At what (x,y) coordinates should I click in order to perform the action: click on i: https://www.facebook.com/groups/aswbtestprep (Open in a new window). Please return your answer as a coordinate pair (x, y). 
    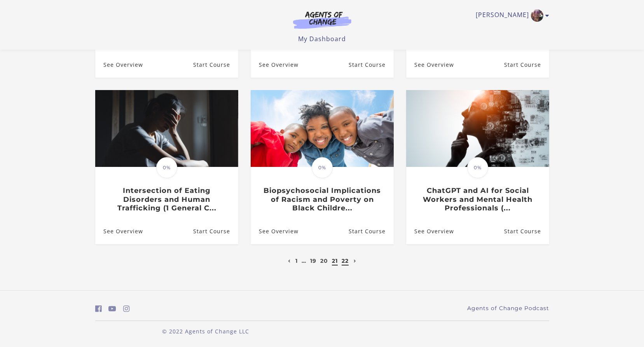
    Looking at the image, I should click on (99, 309).